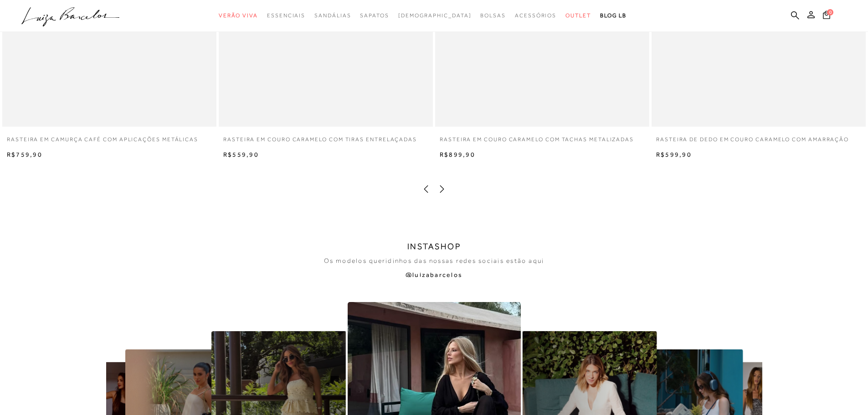 The height and width of the screenshot is (415, 868). What do you see at coordinates (535, 16) in the screenshot?
I see `span: Acessórios` at bounding box center [535, 16].